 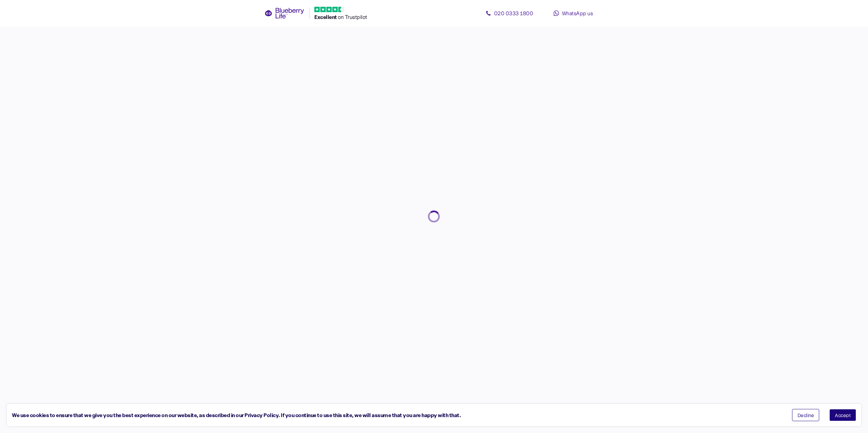 I want to click on span: on Trustpilot, so click(x=352, y=17).